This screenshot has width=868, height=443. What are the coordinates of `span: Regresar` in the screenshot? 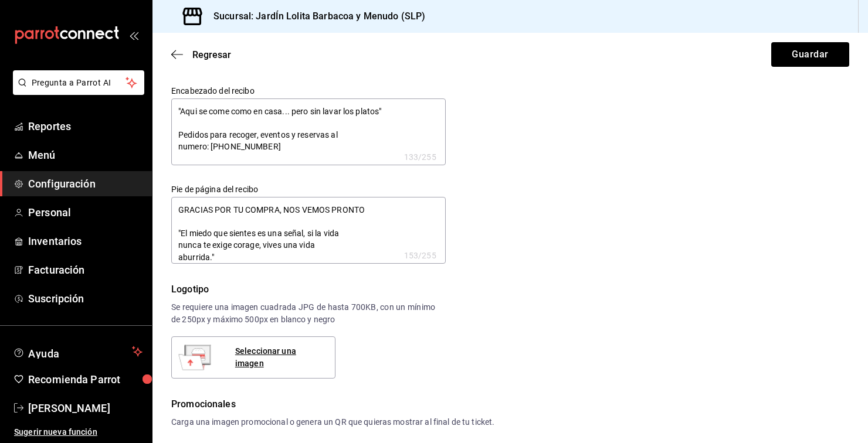 It's located at (212, 54).